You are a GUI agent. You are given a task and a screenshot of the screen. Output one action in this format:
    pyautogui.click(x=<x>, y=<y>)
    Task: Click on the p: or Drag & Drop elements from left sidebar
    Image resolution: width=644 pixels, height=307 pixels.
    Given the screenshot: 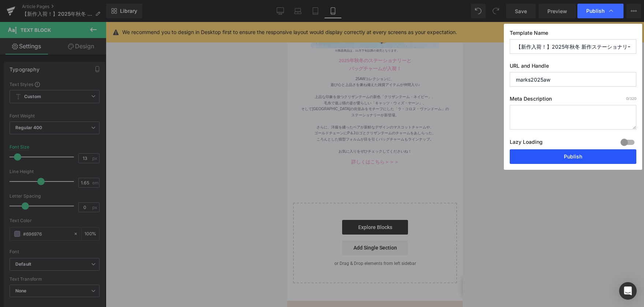 What is the action you would take?
    pyautogui.click(x=88, y=241)
    